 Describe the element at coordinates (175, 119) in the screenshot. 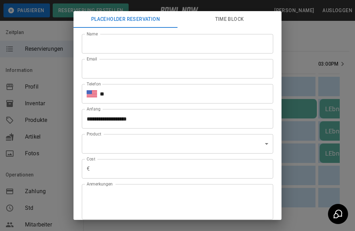

I see `input: Choose date, selected date is Sep 7, 2025` at that location.